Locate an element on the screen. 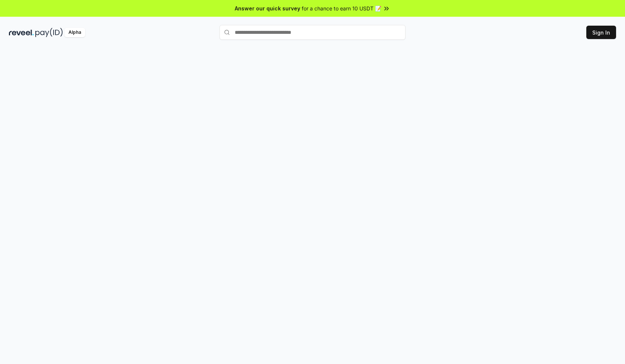  img: pay_id is located at coordinates (49, 32).